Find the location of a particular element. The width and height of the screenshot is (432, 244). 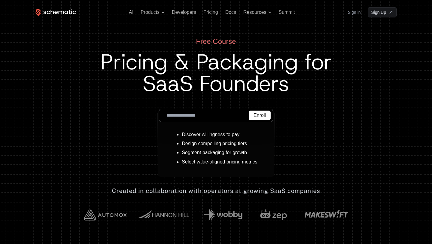

li: Segment packaging for growth is located at coordinates (220, 152).